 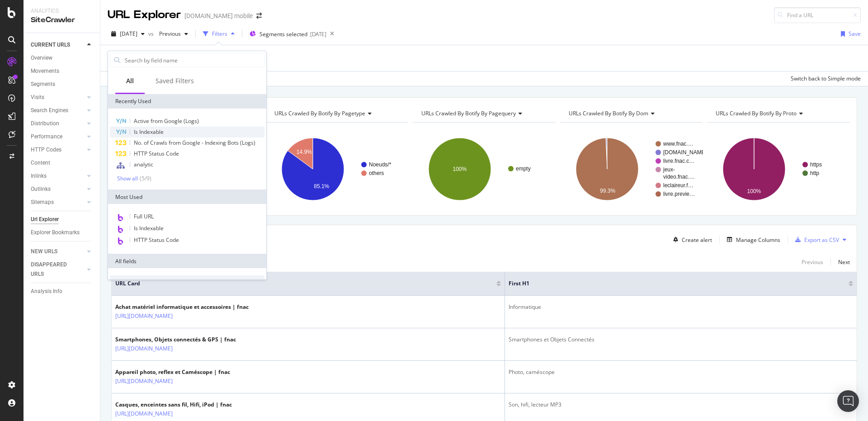 What do you see at coordinates (40, 163) in the screenshot?
I see `div: Content` at bounding box center [40, 163].